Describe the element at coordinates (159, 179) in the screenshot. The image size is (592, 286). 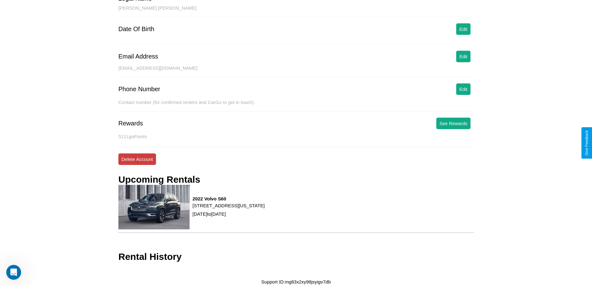
I see `h3: Upcoming Rentals` at that location.